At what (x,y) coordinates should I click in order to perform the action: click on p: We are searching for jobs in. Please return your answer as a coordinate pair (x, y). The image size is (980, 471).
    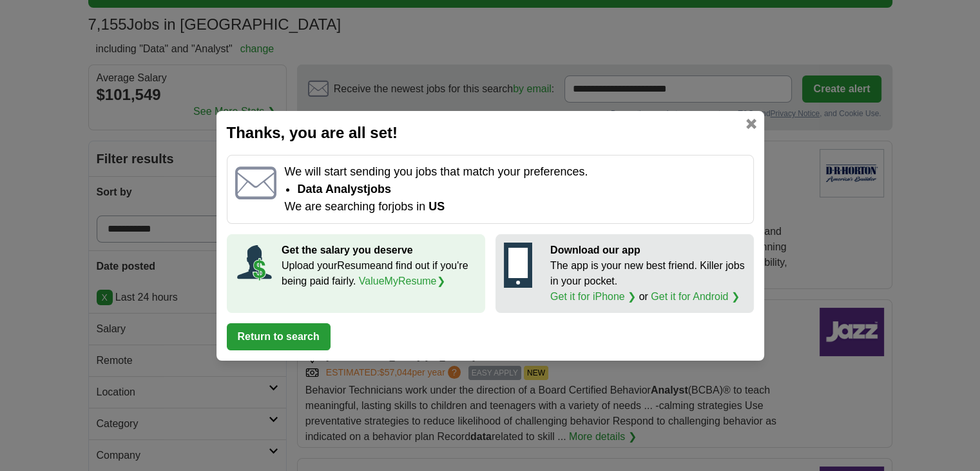
    Looking at the image, I should click on (514, 207).